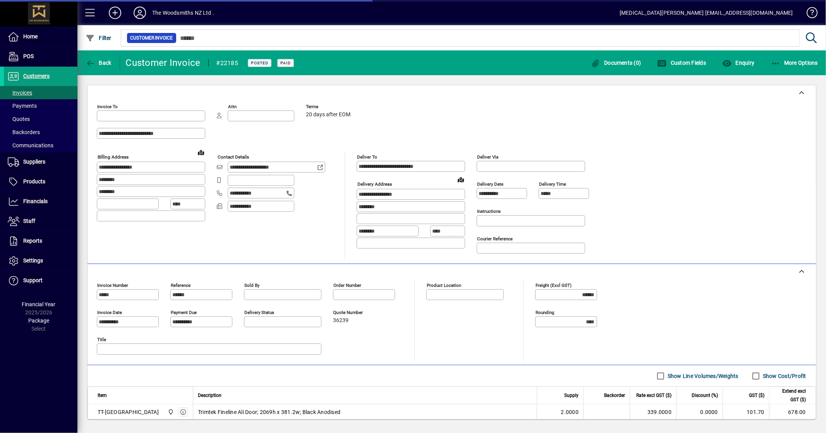  Describe the element at coordinates (488, 157) in the screenshot. I see `mat-label: Deliver via` at that location.